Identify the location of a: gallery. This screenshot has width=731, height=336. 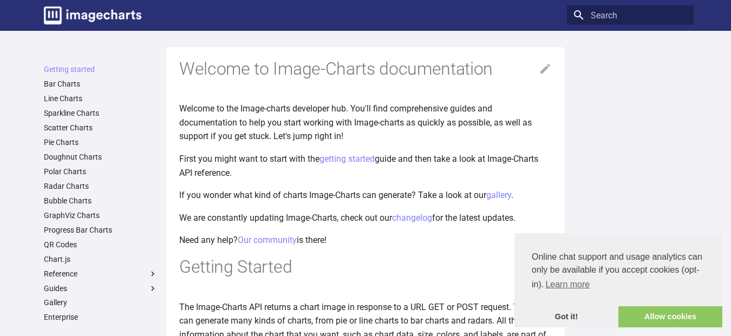
(499, 195).